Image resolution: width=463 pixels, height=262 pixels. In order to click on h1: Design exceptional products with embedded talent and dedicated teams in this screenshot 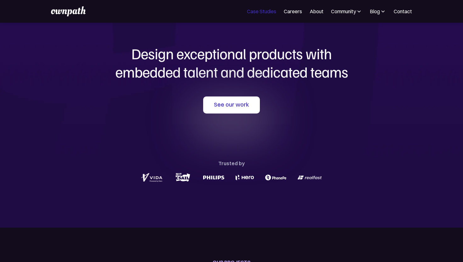, I will do `click(231, 62)`.